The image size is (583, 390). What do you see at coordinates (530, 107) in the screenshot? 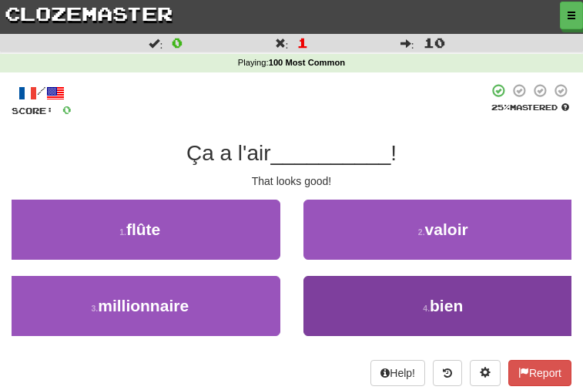
I see `div: Mastered` at bounding box center [530, 107].